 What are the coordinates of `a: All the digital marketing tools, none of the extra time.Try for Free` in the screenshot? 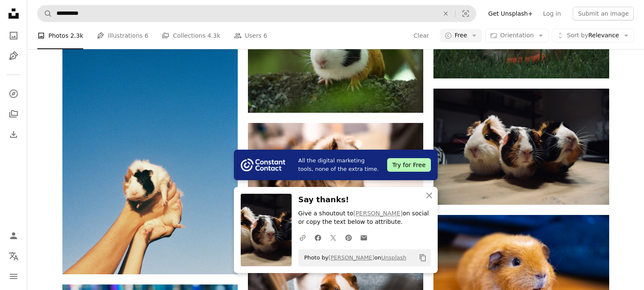 It's located at (336, 165).